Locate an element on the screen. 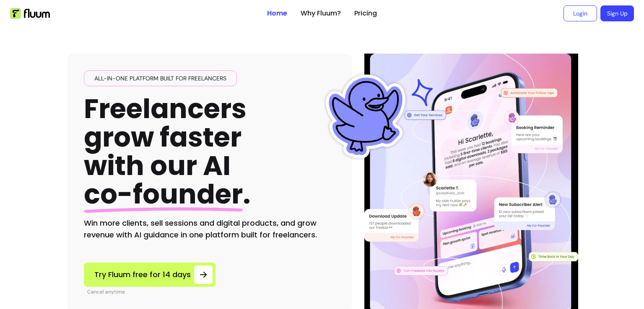 The image size is (644, 309). span: All-in-one platform built for freelancers is located at coordinates (160, 78).